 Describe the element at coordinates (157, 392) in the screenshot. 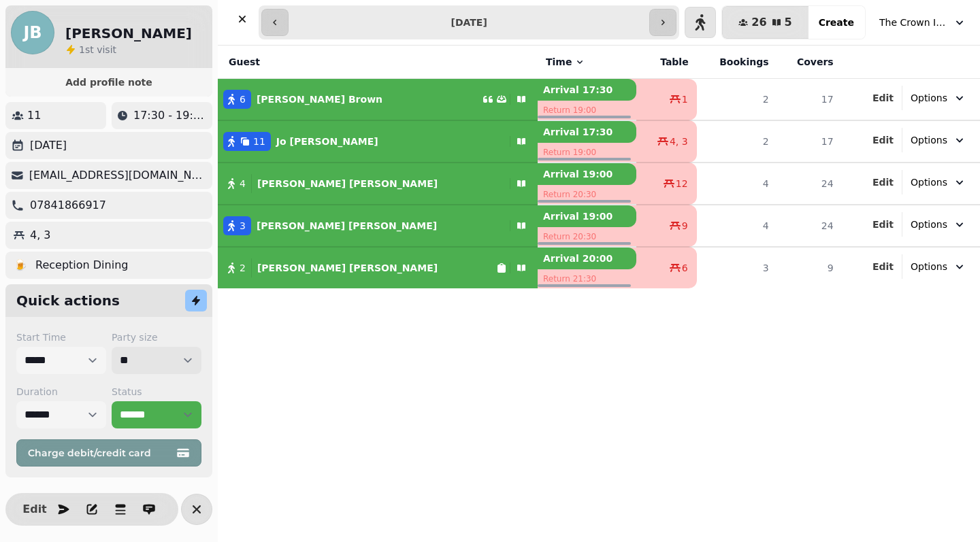

I see `label: Status` at that location.